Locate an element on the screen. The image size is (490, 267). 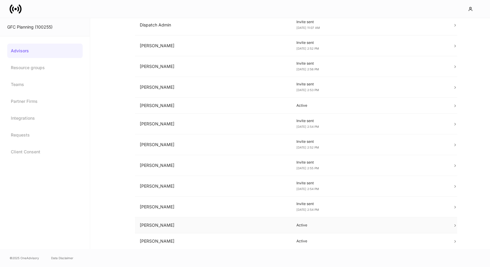
div: GFC Planning (100255) is located at coordinates (45, 27).